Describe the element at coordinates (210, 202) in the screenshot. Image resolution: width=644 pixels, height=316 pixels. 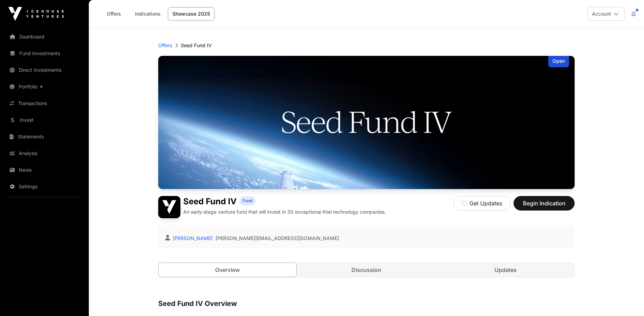
I see `h1: Seed Fund IV` at that location.